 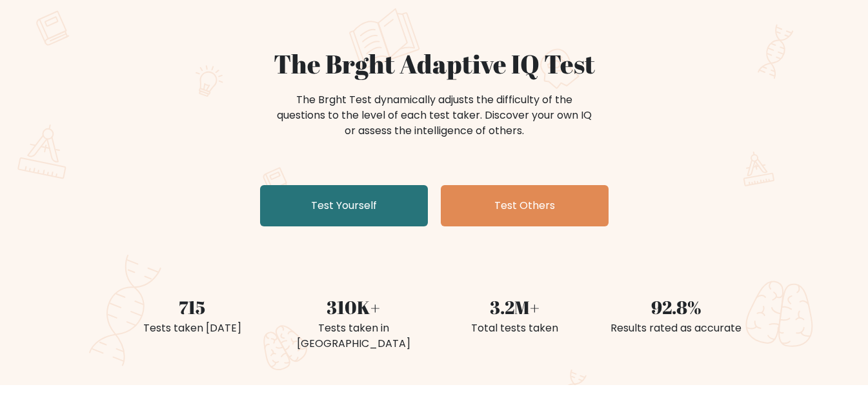 What do you see at coordinates (435, 116) in the screenshot?
I see `div: The Brght Test dynamically adjusts the difficulty of the questions to the level of each test take...` at bounding box center [435, 116].